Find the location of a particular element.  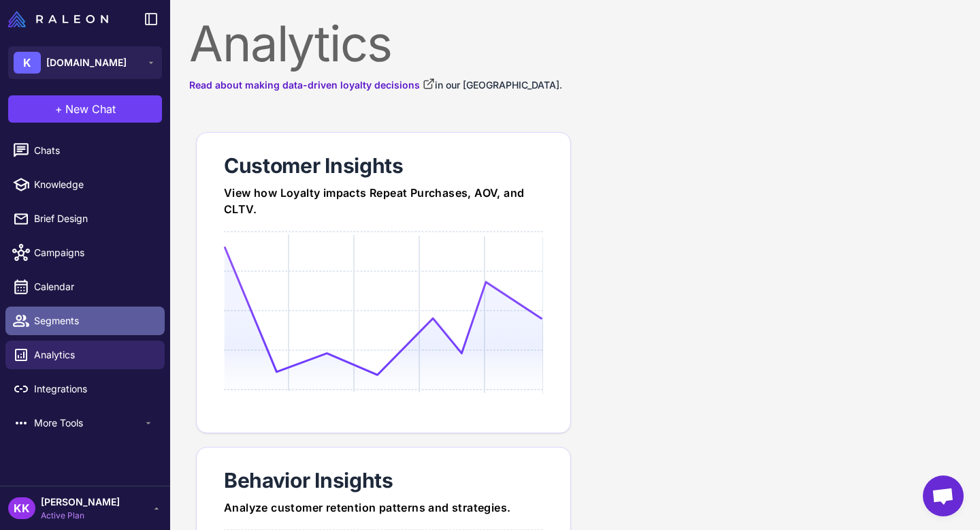

span: Active Plan is located at coordinates (80, 515).